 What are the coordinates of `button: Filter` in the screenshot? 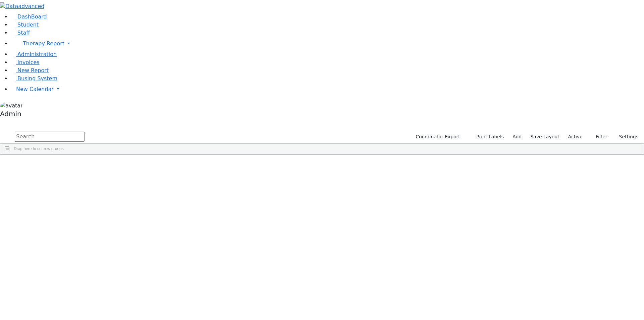 It's located at (599, 137).